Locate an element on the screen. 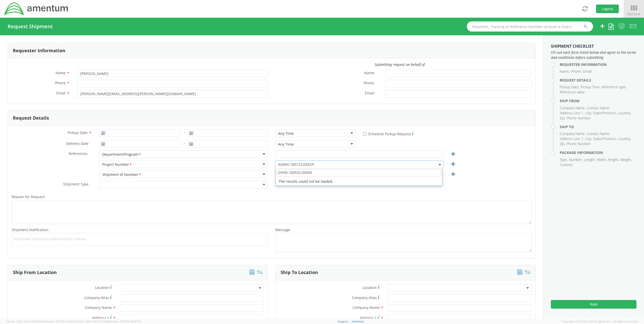  h4: Request Details is located at coordinates (598, 80).